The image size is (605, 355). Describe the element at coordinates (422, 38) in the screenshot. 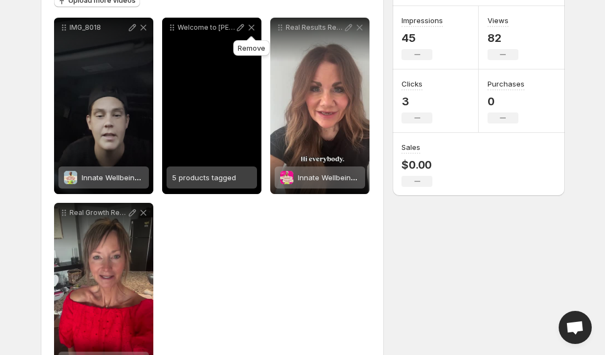

I see `p: 45` at that location.